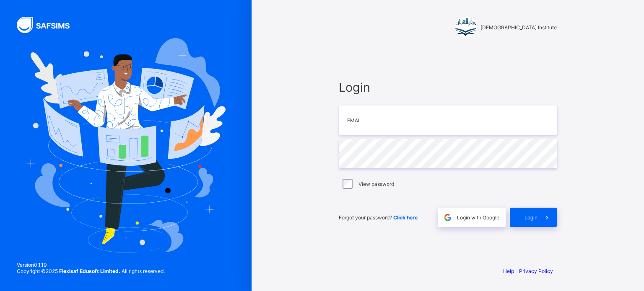 This screenshot has width=644, height=291. Describe the element at coordinates (405, 217) in the screenshot. I see `a: Click here` at that location.